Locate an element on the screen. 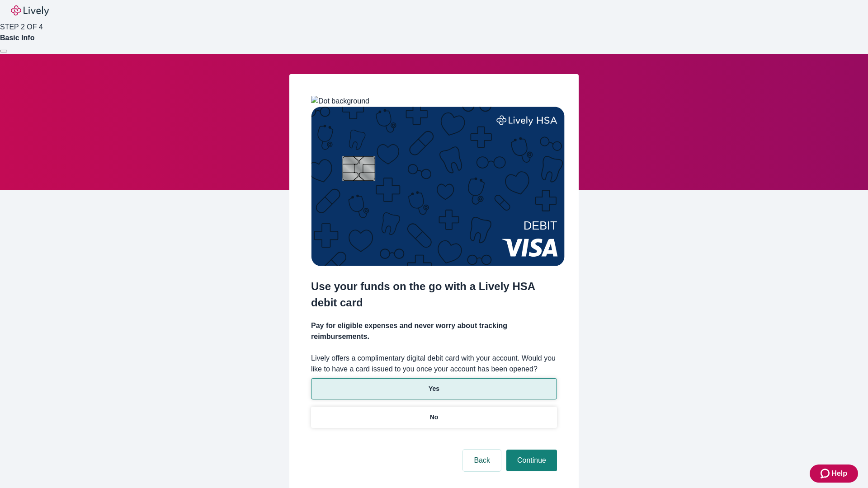  span: Help is located at coordinates (839, 474).